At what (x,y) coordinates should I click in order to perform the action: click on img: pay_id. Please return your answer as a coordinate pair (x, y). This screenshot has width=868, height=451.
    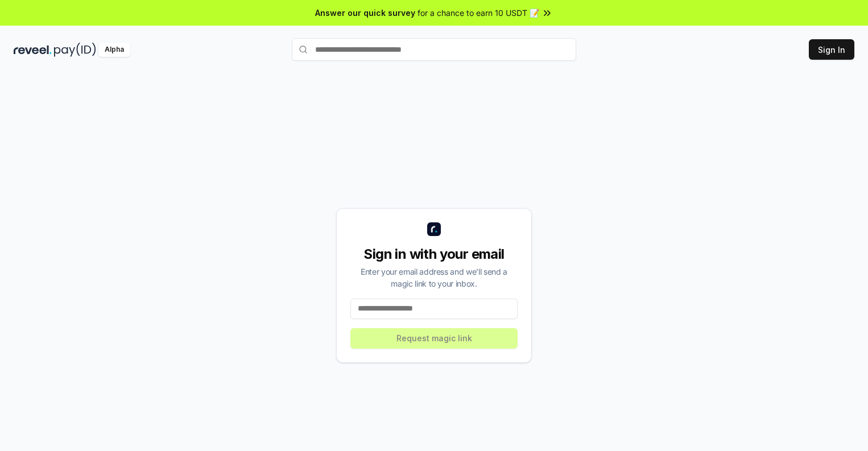
    Looking at the image, I should click on (75, 49).